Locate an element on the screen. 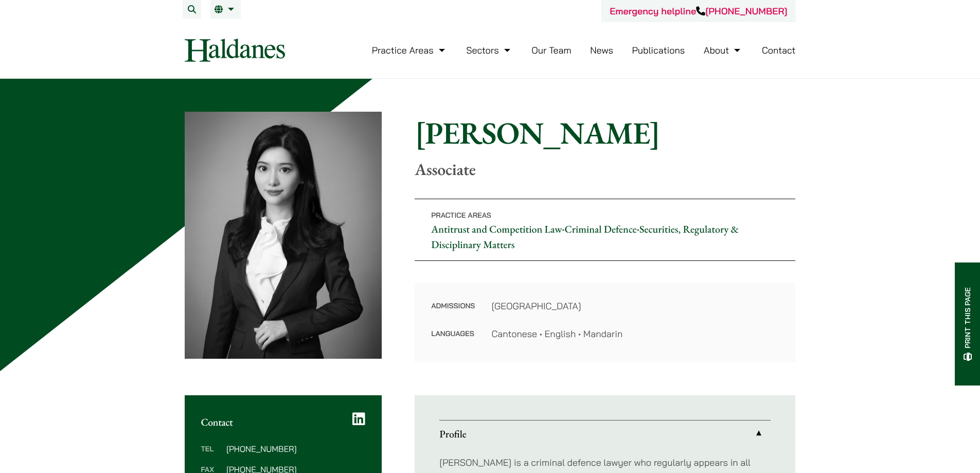 The height and width of the screenshot is (473, 980). dd: Cantonese • English • Mandarin is located at coordinates (635, 334).